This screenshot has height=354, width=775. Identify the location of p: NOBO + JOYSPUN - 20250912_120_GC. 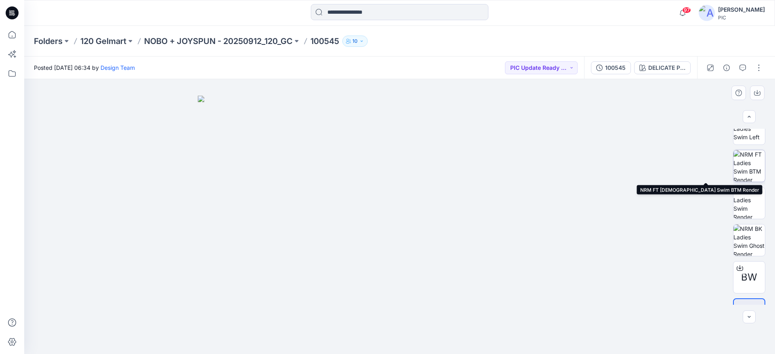
(219, 41).